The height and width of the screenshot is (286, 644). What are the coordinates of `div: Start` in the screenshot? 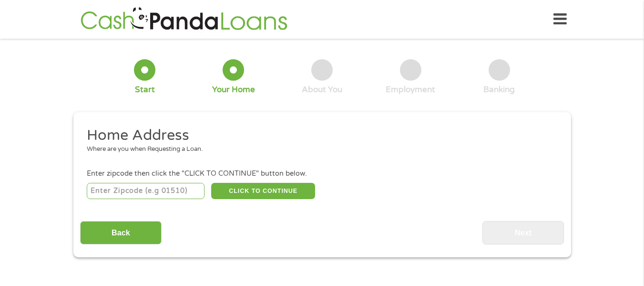 It's located at (145, 90).